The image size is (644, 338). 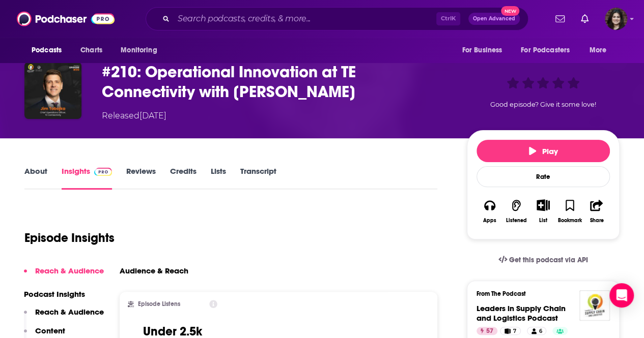 I want to click on span: 7, so click(x=515, y=332).